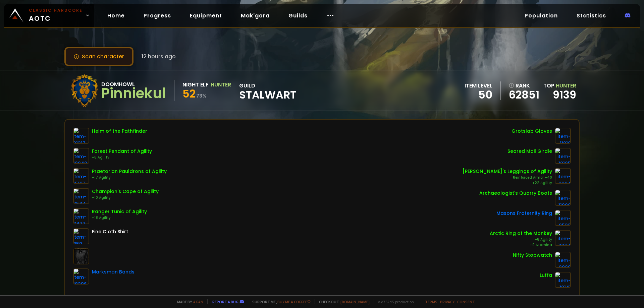 The height and width of the screenshot is (308, 644). Describe the element at coordinates (532, 255) in the screenshot. I see `div: Nifty Stopwatch` at that location.